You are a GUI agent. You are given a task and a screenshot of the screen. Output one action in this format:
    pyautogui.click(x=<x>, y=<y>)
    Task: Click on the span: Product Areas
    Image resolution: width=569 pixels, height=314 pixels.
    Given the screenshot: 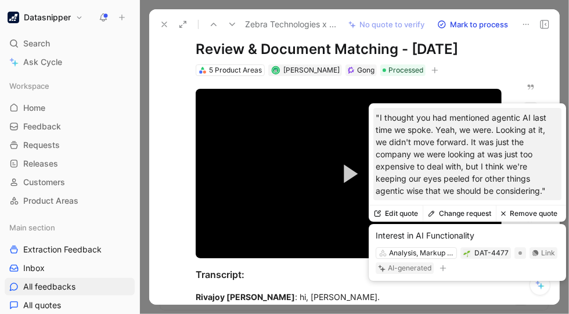 What is the action you would take?
    pyautogui.click(x=50, y=201)
    